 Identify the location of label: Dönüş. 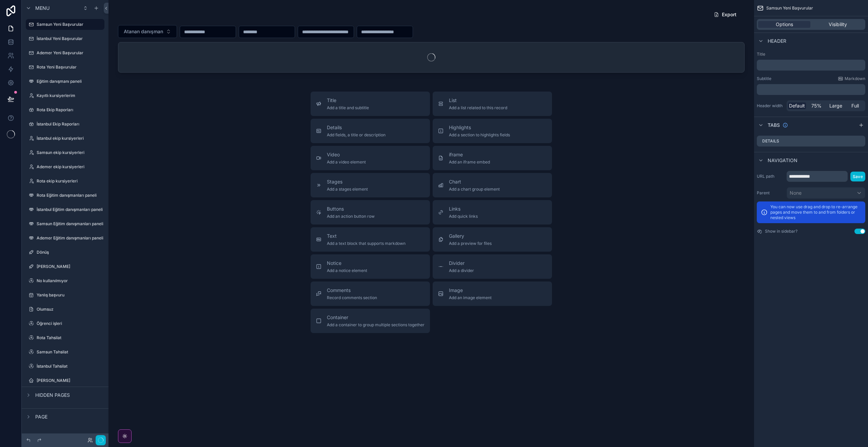
(70, 252).